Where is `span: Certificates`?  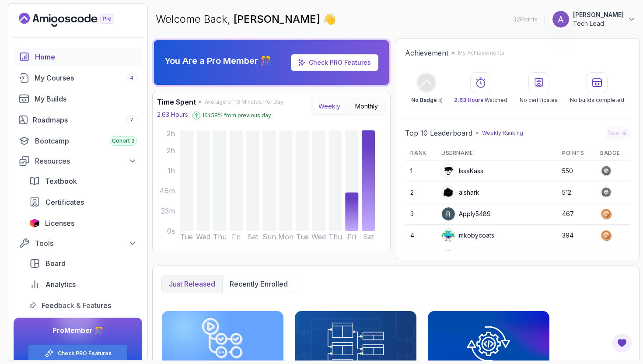
span: Certificates is located at coordinates (65, 202).